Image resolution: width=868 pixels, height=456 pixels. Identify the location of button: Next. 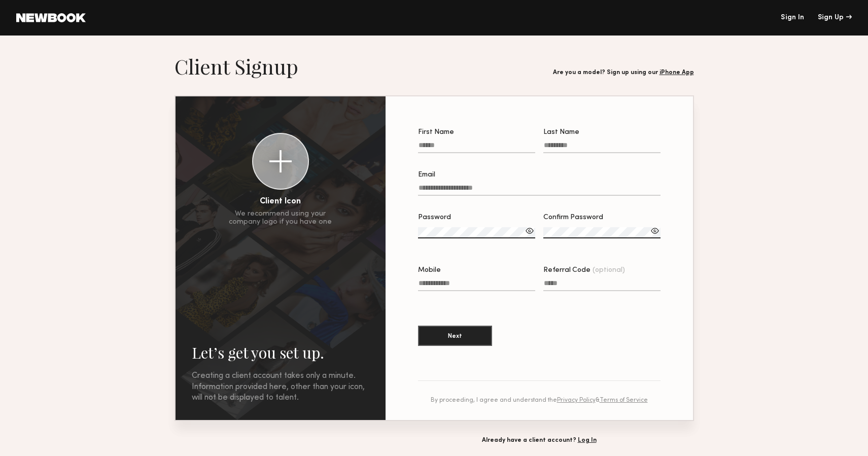
(455, 336).